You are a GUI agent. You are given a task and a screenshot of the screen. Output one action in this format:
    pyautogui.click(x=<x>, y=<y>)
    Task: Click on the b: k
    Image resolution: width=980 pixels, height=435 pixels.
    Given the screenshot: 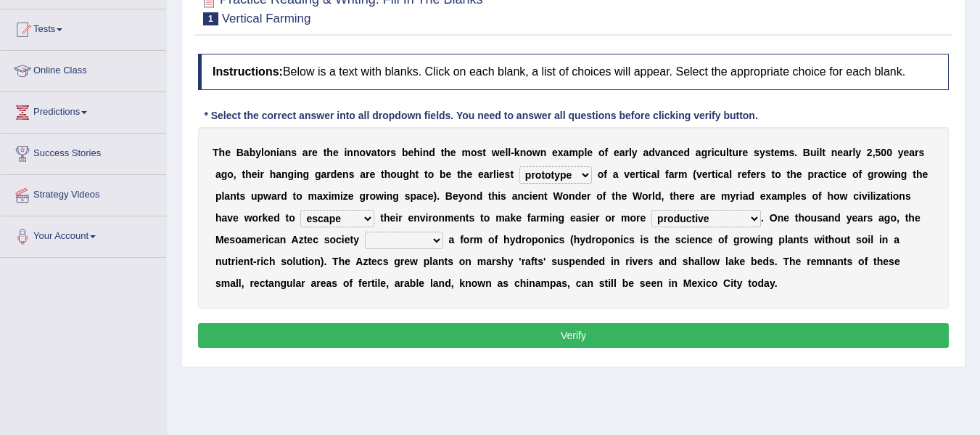 What is the action you would take?
    pyautogui.click(x=517, y=152)
    